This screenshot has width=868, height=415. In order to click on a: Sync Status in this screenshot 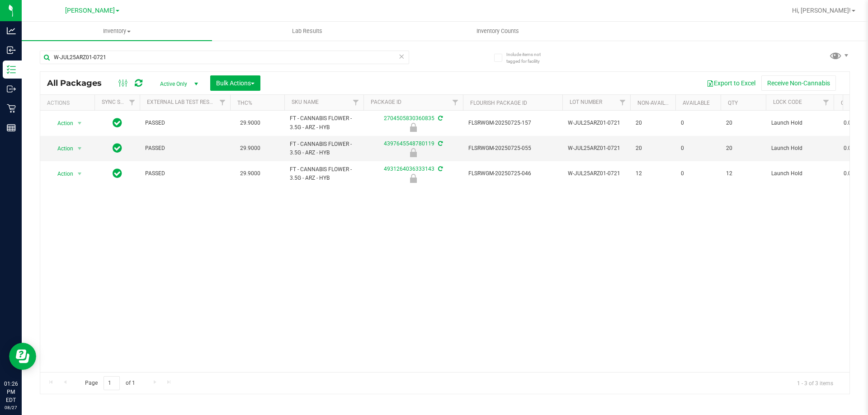, I will do `click(119, 102)`.